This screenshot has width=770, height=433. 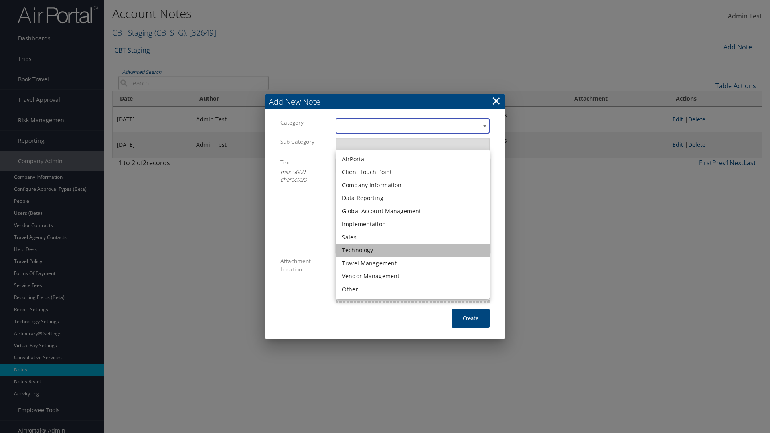 What do you see at coordinates (413, 224) in the screenshot?
I see `li: Implementation` at bounding box center [413, 224].